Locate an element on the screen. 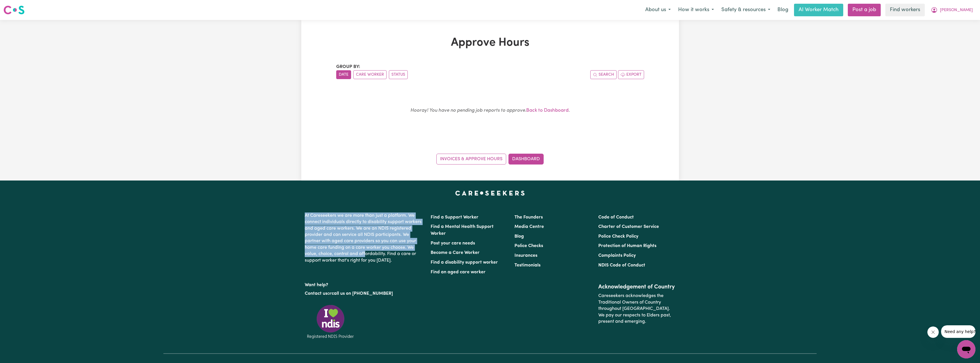 This screenshot has height=363, width=980. a: Police Checks is located at coordinates (529, 246).